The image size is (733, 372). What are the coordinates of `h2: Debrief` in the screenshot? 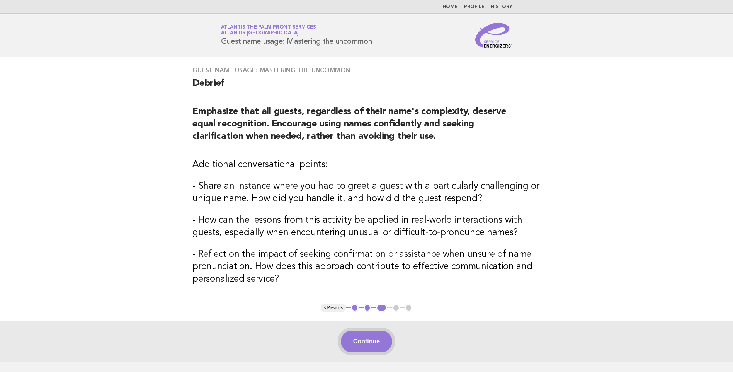 It's located at (366, 87).